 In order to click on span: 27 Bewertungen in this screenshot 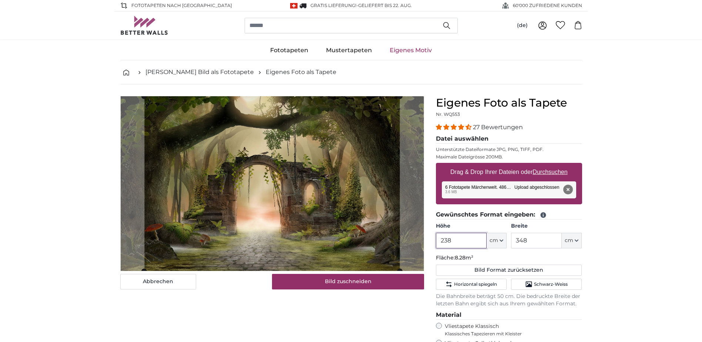, I will do `click(498, 127)`.